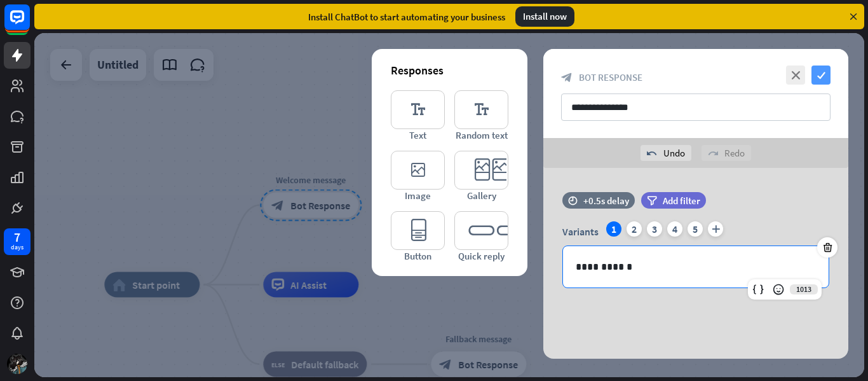 The height and width of the screenshot is (381, 868). What do you see at coordinates (572, 200) in the screenshot?
I see `i: time` at bounding box center [572, 200].